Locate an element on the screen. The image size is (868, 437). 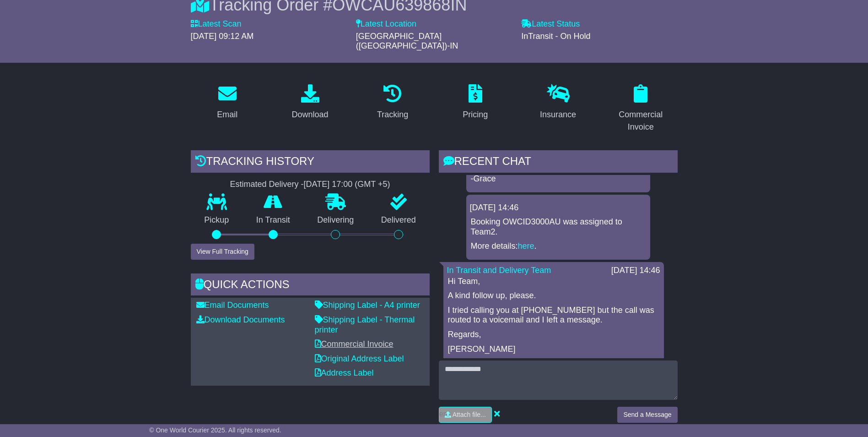
a: Pricing is located at coordinates (475, 103).